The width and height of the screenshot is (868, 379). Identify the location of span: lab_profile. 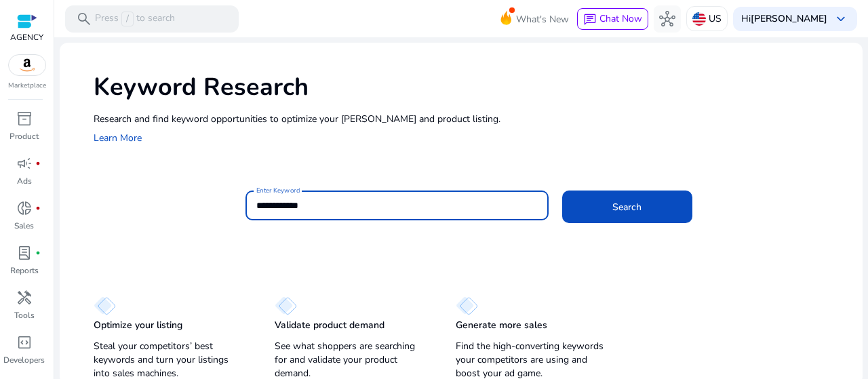
(24, 252).